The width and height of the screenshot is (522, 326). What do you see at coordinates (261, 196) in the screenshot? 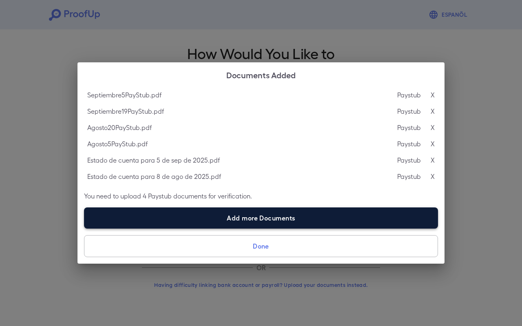
I see `p: You need to upload 4 Paystub documents for verification.` at bounding box center [261, 196].